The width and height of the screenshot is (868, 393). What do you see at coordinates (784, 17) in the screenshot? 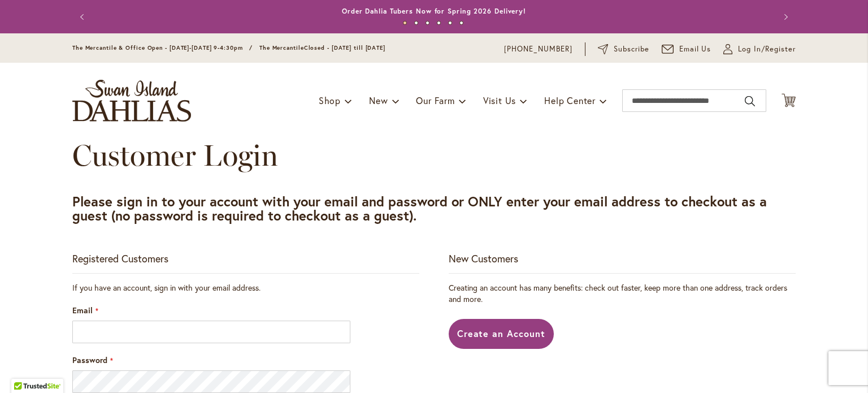
I see `button: Next` at bounding box center [784, 17].